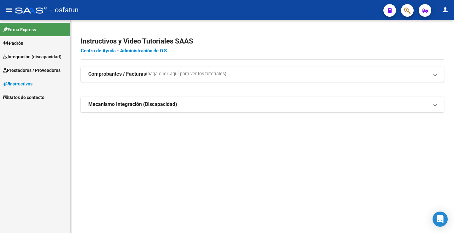  What do you see at coordinates (24, 97) in the screenshot?
I see `span: Datos de contacto` at bounding box center [24, 97].